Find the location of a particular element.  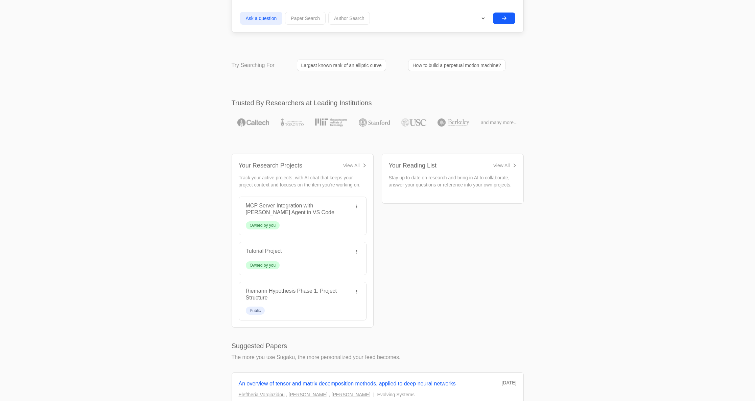

a: Riemann Hypothesis Phase 1: Project Structure is located at coordinates (291, 294).